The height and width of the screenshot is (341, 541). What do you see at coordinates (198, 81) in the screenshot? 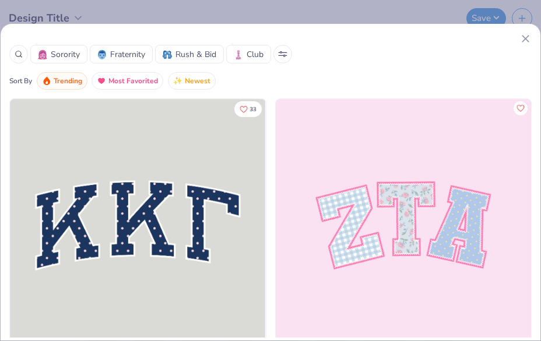
I see `span: Newest` at bounding box center [198, 81].